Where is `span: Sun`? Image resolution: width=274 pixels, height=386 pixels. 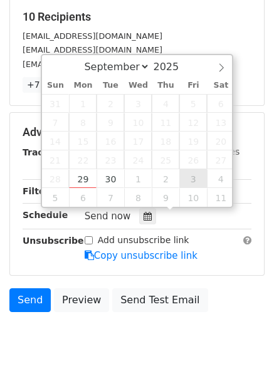 span: Sun is located at coordinates (56, 85).